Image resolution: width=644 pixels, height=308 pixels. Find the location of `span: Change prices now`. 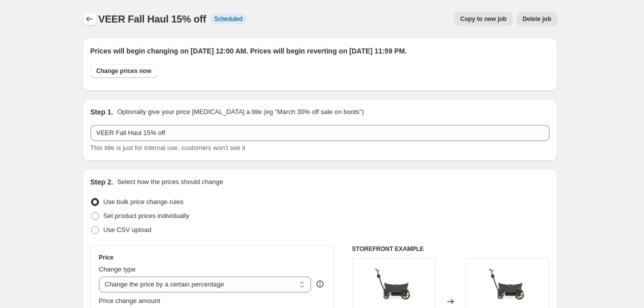

span: Change prices now is located at coordinates (124, 71).